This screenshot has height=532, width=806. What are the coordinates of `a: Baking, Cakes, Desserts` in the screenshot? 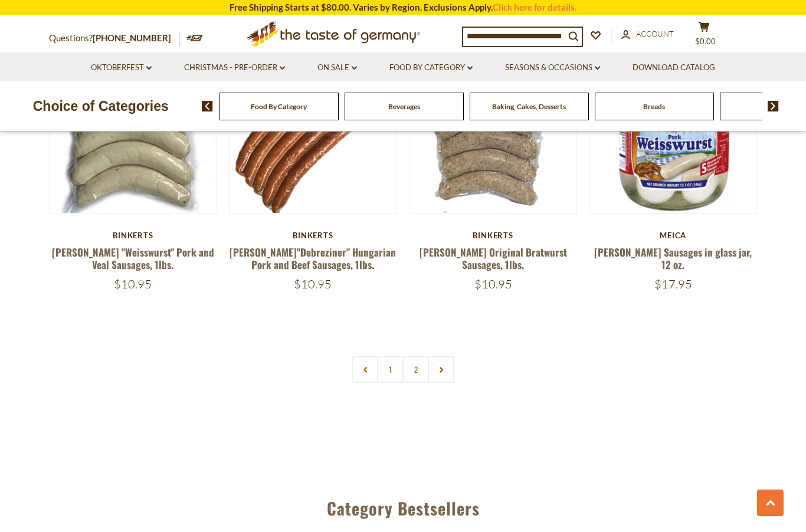 It's located at (529, 106).